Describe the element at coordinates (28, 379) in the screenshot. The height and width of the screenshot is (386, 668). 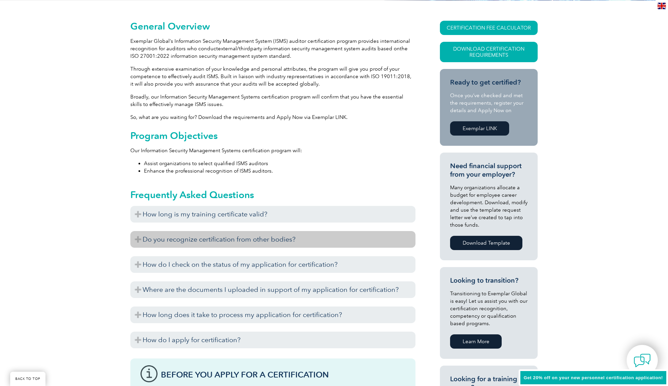
I see `a: BACK TO TOP` at that location.